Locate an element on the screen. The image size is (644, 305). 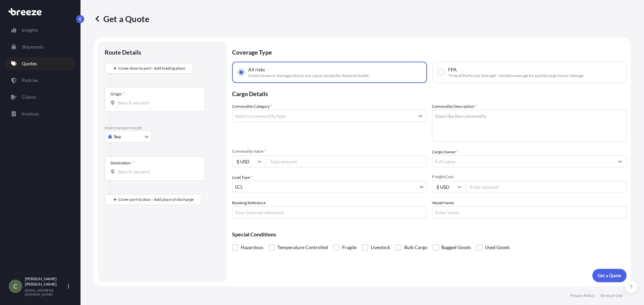
p: Shipments is located at coordinates (32, 47).